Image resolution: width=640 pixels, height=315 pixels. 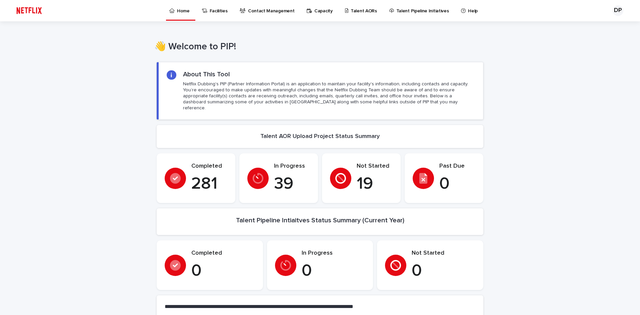 I want to click on h2: Talent Pipeline Intiaitves Status Summary (Current Year), so click(x=320, y=220).